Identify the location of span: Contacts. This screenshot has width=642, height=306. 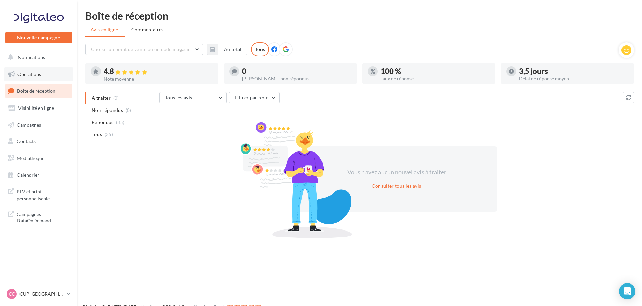
(26, 141).